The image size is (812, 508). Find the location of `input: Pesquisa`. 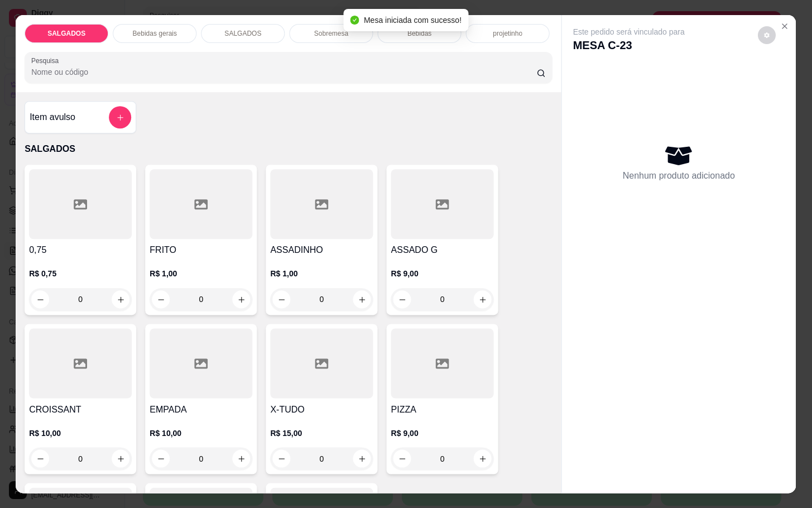

input: Pesquisa is located at coordinates (285, 72).